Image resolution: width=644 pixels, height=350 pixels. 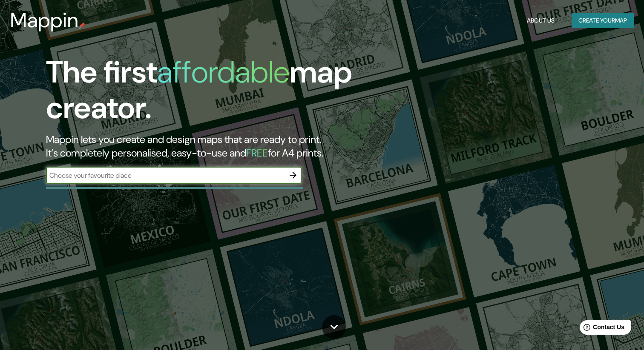 What do you see at coordinates (44, 20) in the screenshot?
I see `h3: Mappin` at bounding box center [44, 20].